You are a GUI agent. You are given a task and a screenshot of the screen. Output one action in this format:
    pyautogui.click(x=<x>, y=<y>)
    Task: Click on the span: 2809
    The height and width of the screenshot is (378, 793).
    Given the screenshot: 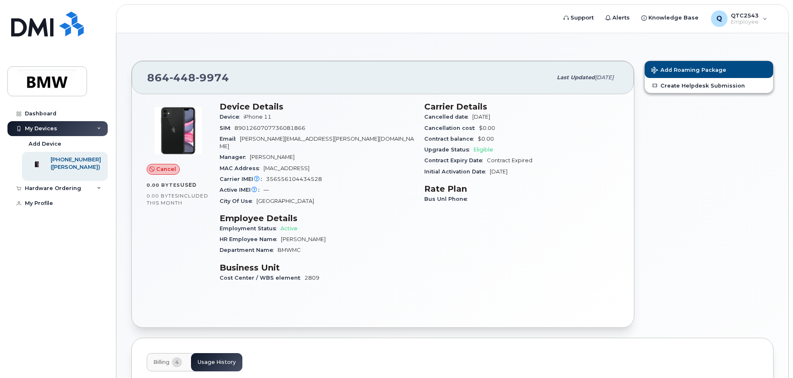 What is the action you would take?
    pyautogui.click(x=312, y=277)
    